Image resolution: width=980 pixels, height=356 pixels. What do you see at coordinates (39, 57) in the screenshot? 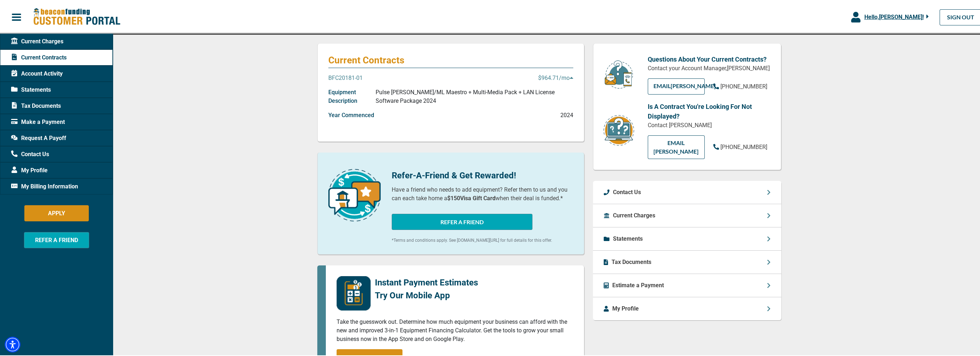
I see `span: Current Contracts` at bounding box center [39, 57].